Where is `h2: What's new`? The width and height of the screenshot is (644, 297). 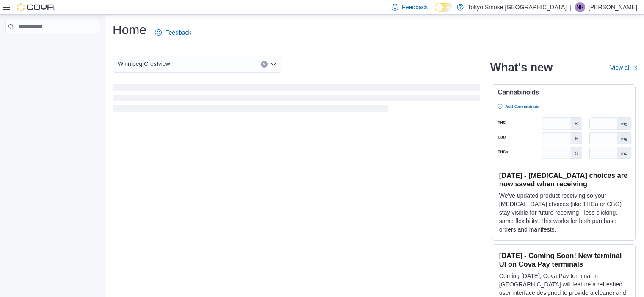
h2: What's new is located at coordinates (521, 68).